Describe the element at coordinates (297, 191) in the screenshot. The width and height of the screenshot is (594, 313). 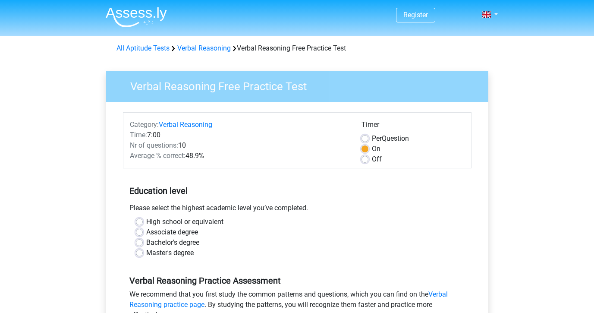
I see `h5: Education level` at that location.